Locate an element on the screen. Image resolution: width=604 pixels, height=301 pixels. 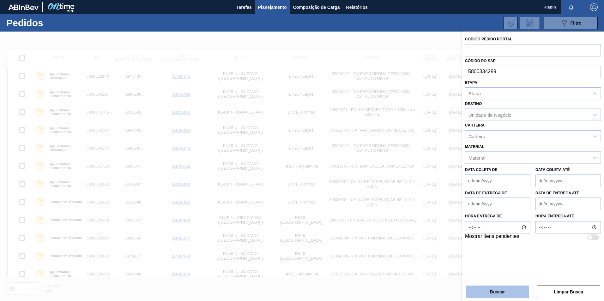
button: Filtro is located at coordinates (570, 23).